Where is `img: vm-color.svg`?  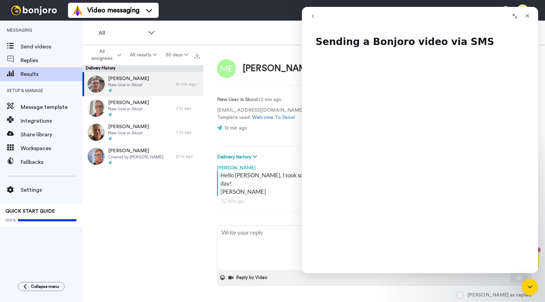
img: vm-color.svg is located at coordinates (78, 10).